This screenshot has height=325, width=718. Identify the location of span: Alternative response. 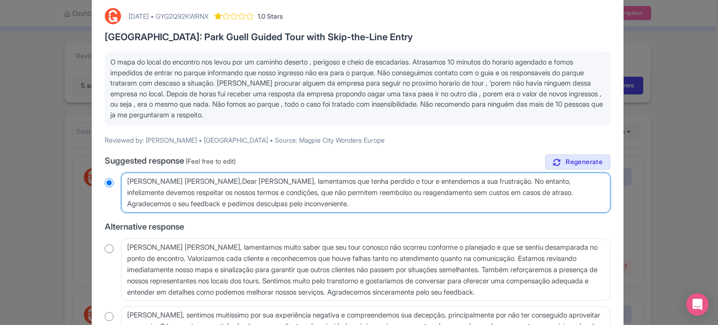
(144, 226).